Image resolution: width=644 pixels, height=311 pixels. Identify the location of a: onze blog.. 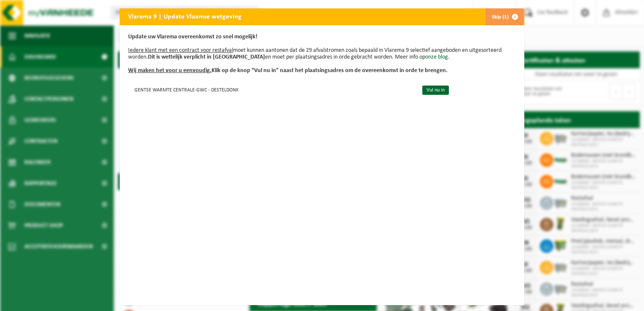
(438, 57).